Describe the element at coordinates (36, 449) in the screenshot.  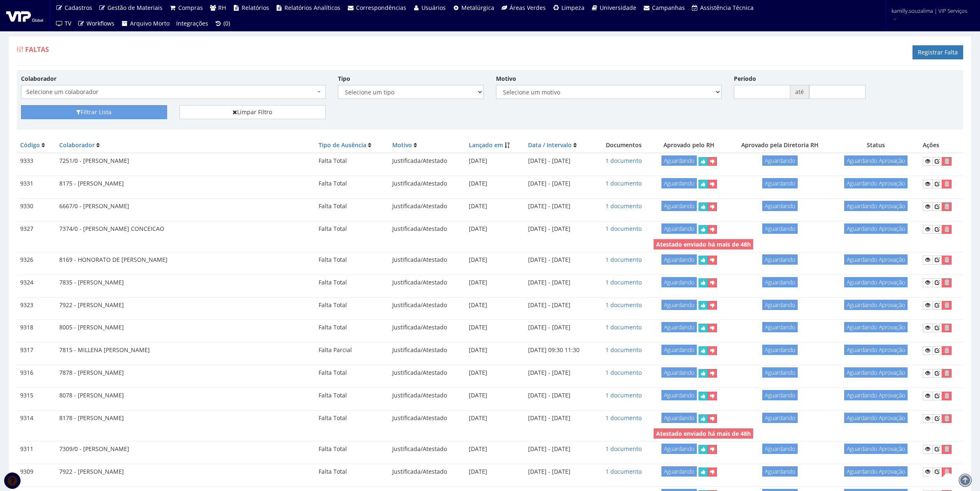
I see `td: 9311` at that location.